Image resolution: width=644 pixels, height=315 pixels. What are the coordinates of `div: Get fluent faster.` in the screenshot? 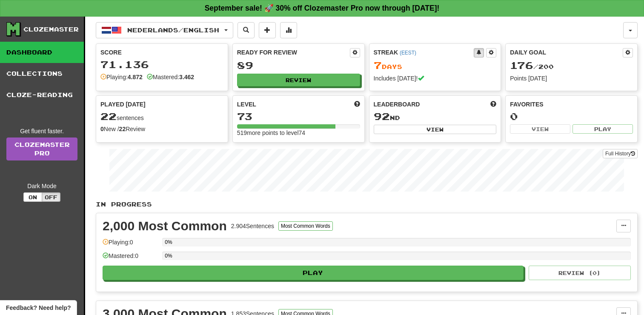 It's located at (42, 131).